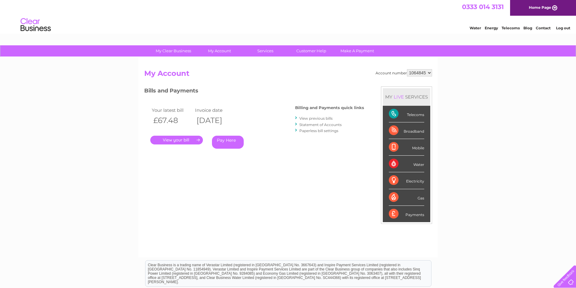 This screenshot has width=576, height=288. Describe the element at coordinates (406, 181) in the screenshot. I see `div: Electricity` at that location.